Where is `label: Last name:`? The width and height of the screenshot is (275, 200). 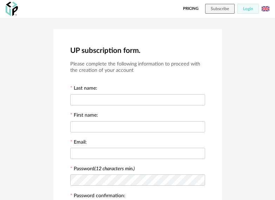
label: Last name: is located at coordinates (84, 89).